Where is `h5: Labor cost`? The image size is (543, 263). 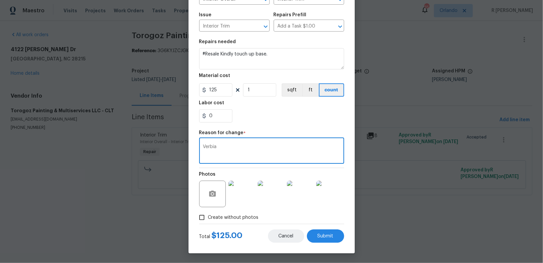
h5: Labor cost is located at coordinates (212, 103).